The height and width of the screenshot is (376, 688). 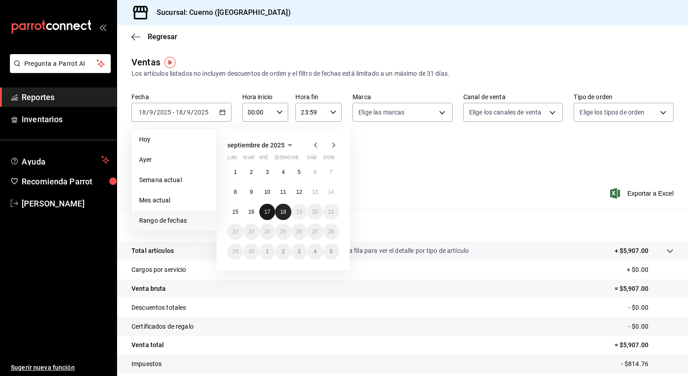 I want to click on p: + $5,907.00, so click(x=632, y=250).